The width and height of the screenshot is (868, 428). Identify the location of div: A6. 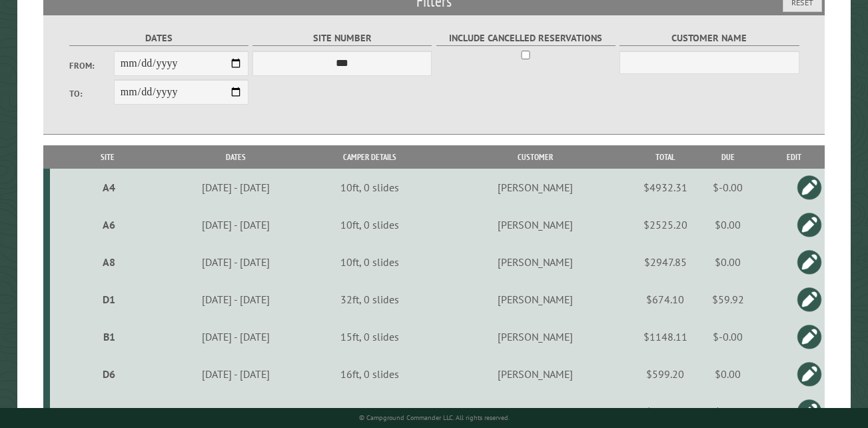
(109, 225).